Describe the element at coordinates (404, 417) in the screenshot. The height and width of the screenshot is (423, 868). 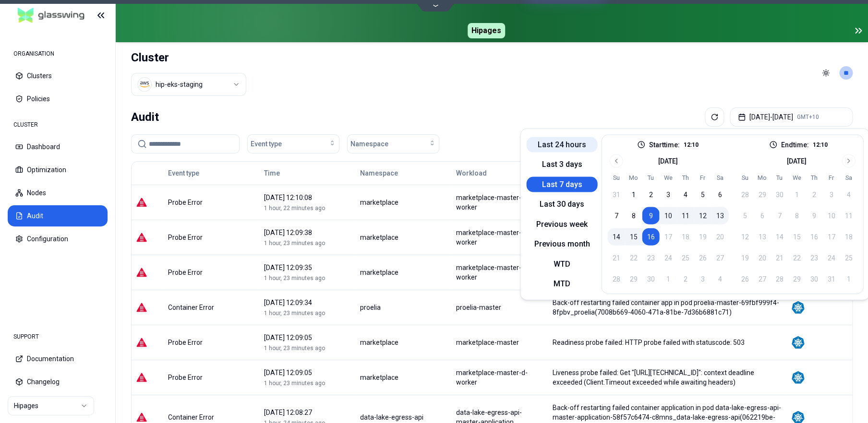
I see `div: data-lake-egress-api` at that location.